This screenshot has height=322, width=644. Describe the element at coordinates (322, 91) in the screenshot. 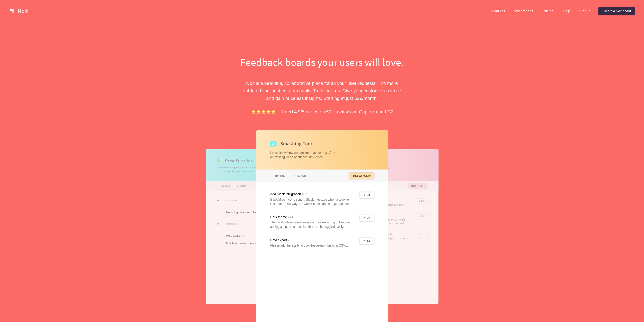

I see `p: Nolt is a beautiful, collaborative place for all your user requests – no more outdated spreadshee...` at that location.